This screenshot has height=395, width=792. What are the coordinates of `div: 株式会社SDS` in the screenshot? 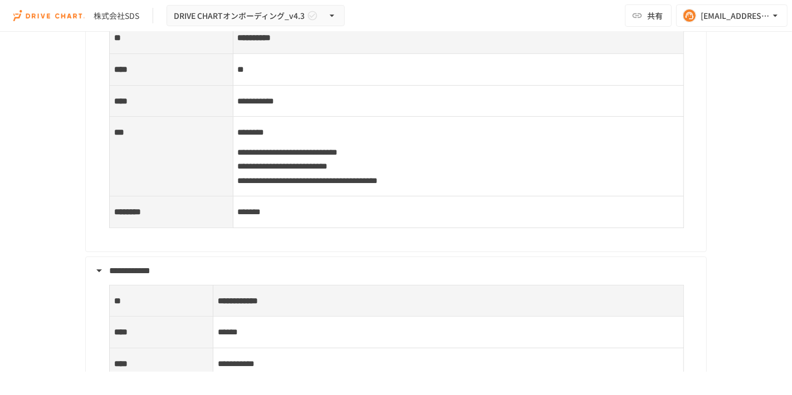 It's located at (116, 16).